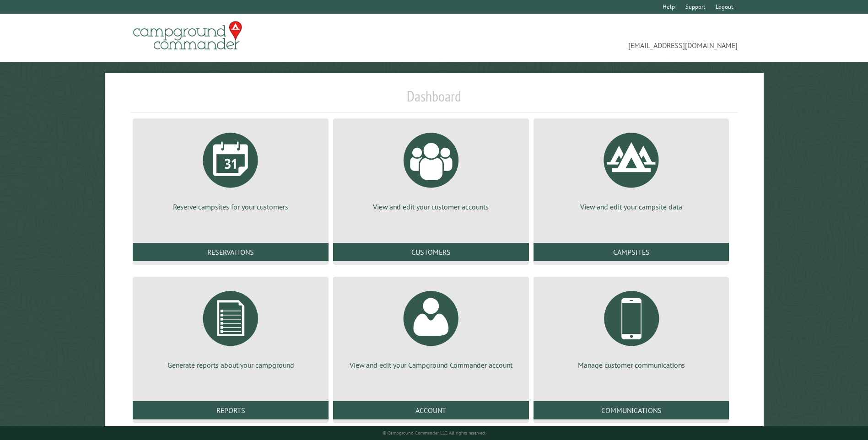 The image size is (868, 440). I want to click on a: View and edit your campsite data, so click(631, 169).